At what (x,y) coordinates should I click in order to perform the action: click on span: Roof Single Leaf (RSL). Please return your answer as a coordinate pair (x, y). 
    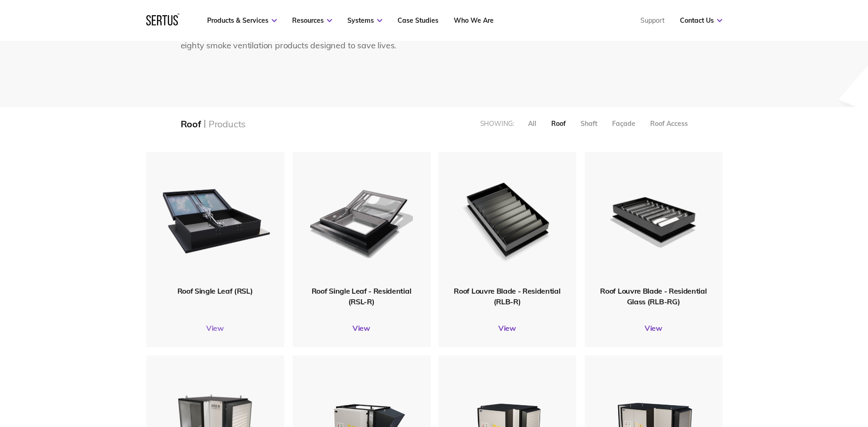
    Looking at the image, I should click on (215, 291).